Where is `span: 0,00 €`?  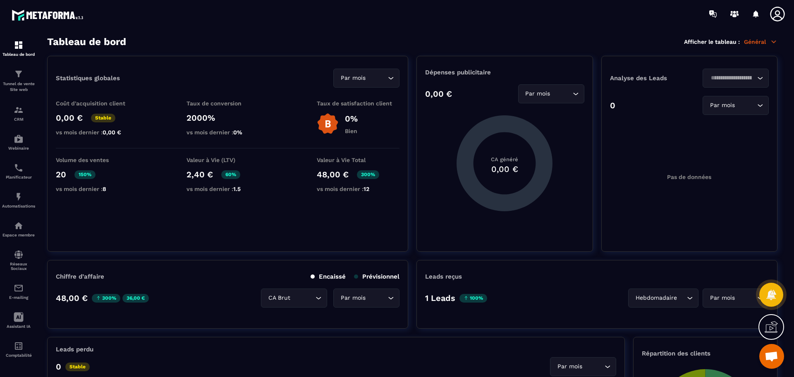 span: 0,00 € is located at coordinates (112, 132).